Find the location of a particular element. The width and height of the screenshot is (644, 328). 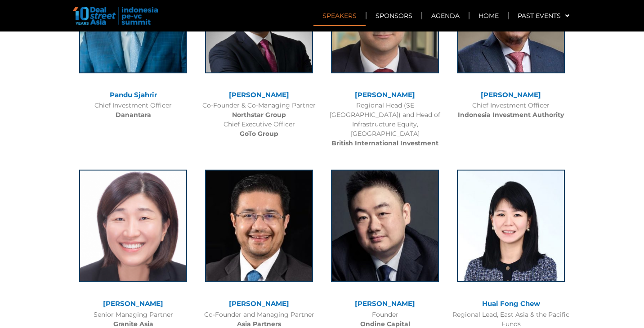

b: Indonesia Investment Authority is located at coordinates (511, 114).